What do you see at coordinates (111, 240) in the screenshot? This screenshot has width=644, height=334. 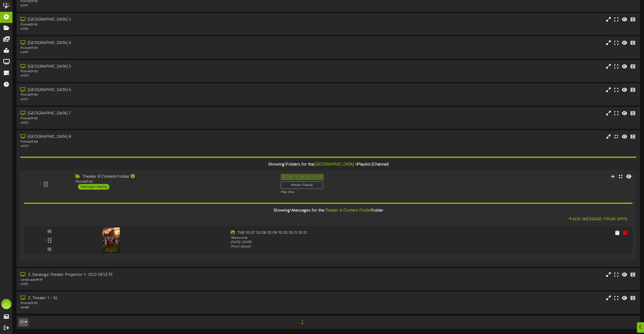 I see `img: e74c8b09-6f34-423c-a769-ed8fae11487f.jpg` at bounding box center [111, 240].